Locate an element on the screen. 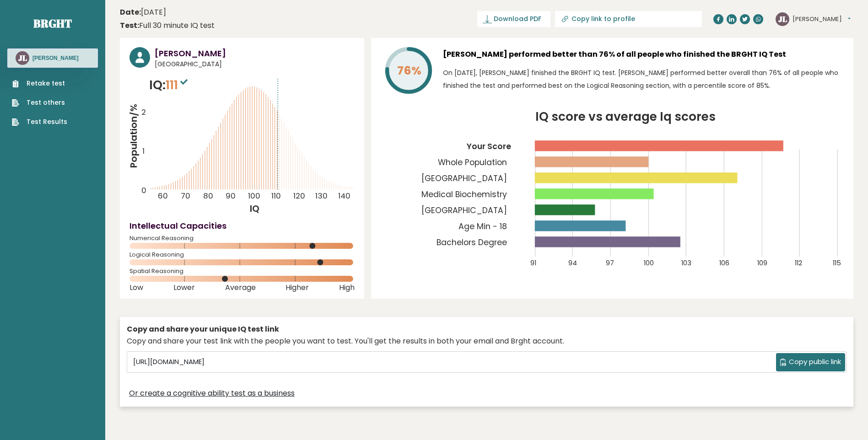  a: Retake test is located at coordinates (39, 83).